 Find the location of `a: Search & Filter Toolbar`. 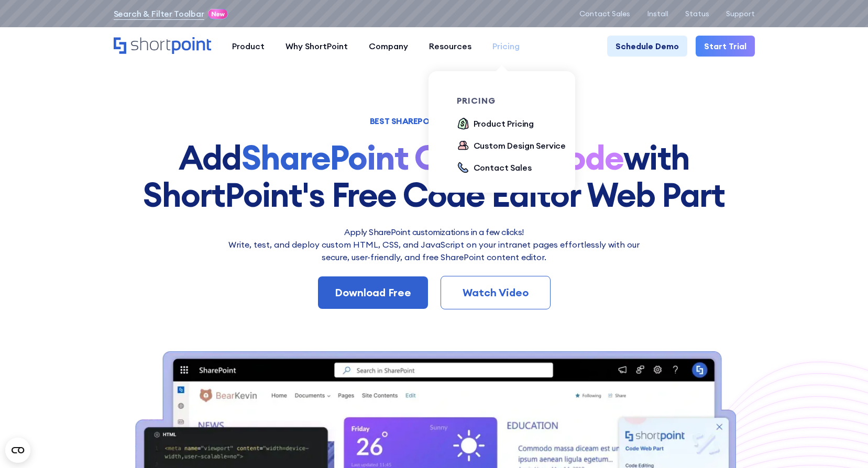

a: Search & Filter Toolbar is located at coordinates (158, 14).